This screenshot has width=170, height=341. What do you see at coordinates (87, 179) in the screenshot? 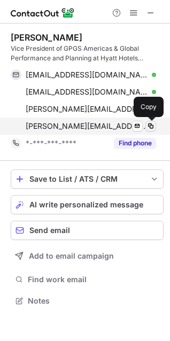
I see `button: save-profile-one-click` at bounding box center [87, 179].